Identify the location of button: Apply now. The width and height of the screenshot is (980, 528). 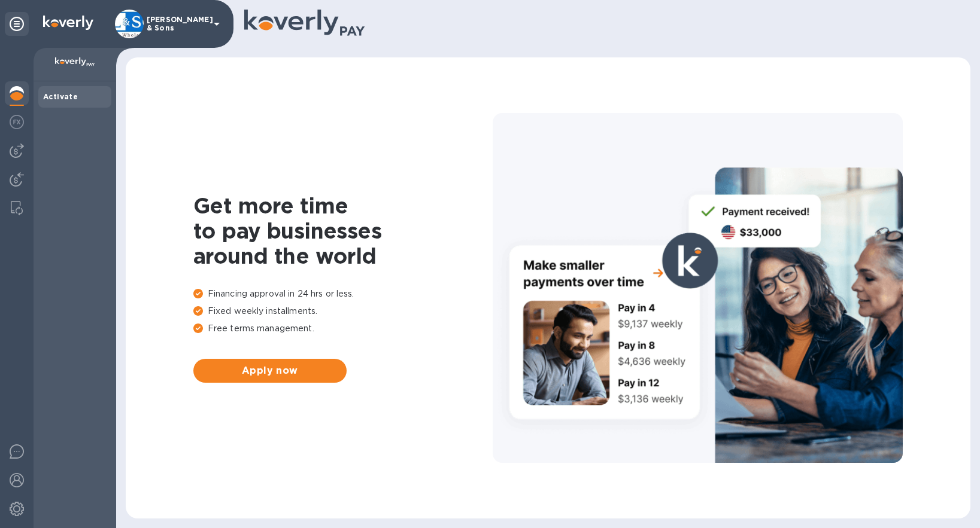
(269, 371).